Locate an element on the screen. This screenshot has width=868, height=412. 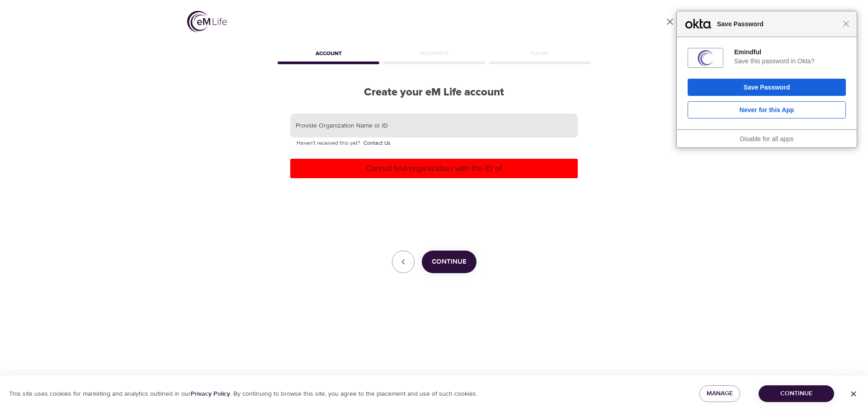
button: Never for this App is located at coordinates (767, 110).